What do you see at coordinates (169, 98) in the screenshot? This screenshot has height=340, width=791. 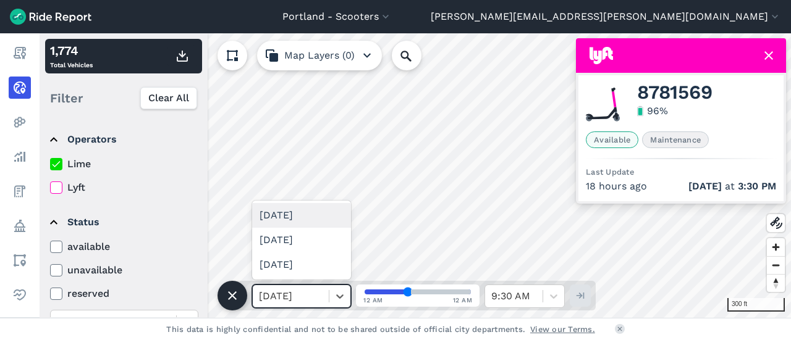 I see `button: Clear All` at bounding box center [169, 98].